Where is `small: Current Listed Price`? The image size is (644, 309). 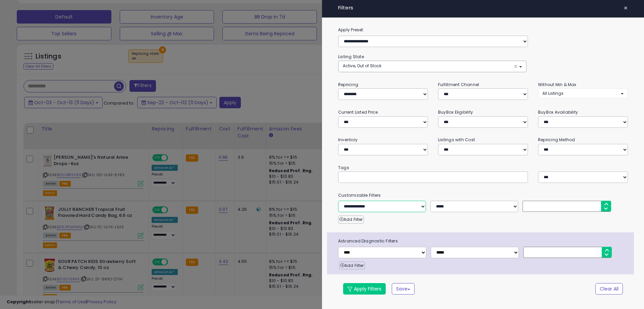 small: Current Listed Price is located at coordinates (358, 112).